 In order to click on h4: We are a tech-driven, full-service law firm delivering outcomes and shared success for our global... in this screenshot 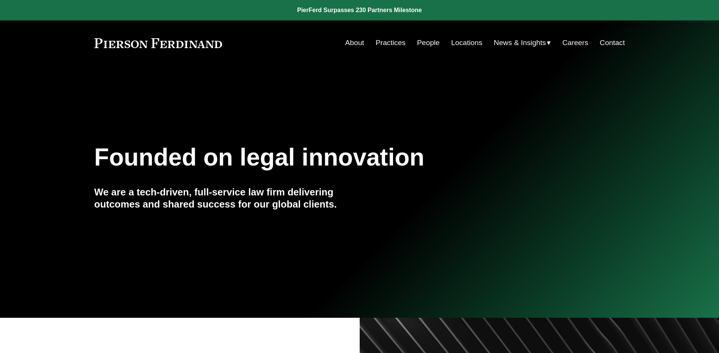, I will do `click(227, 198)`.